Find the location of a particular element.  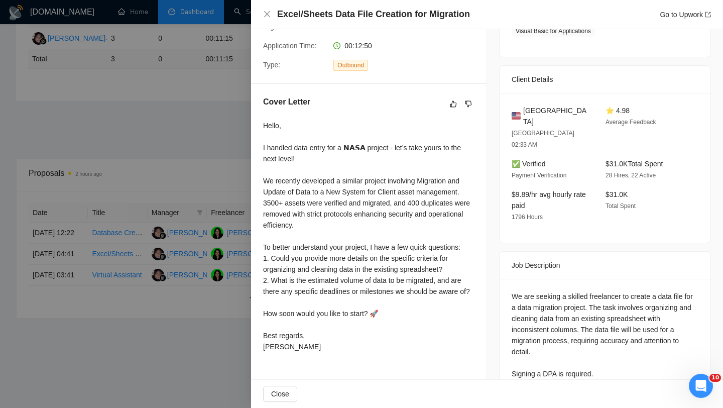

div: Job Description is located at coordinates (605, 265).